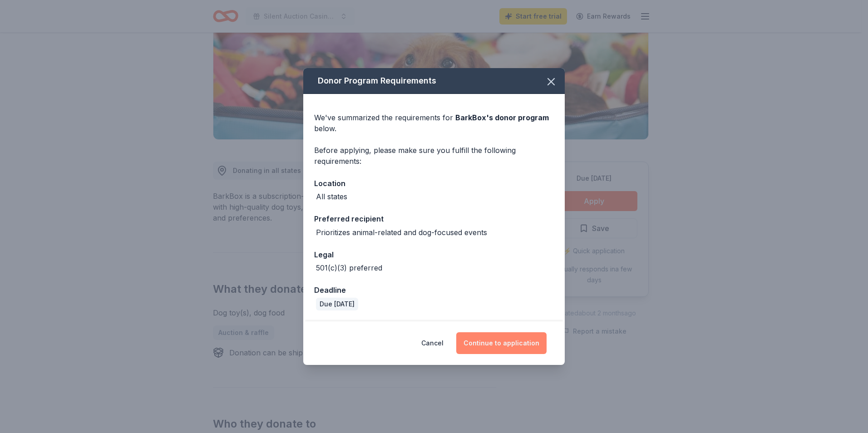  What do you see at coordinates (434, 254) in the screenshot?
I see `div: Legal` at bounding box center [434, 254].